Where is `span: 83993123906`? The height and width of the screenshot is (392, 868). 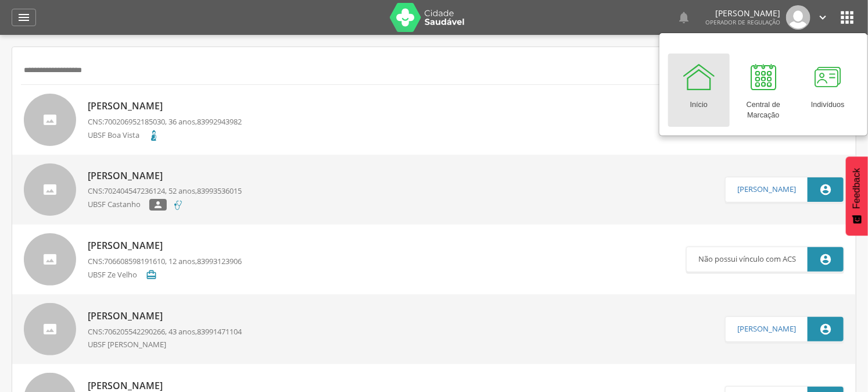 span: 83993123906 is located at coordinates (219, 261).